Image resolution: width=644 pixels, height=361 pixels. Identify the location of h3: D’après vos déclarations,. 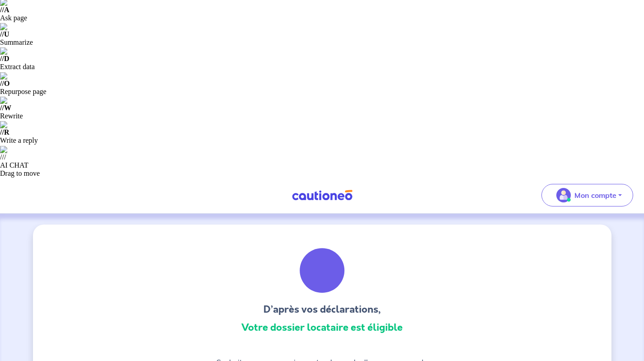
(322, 309).